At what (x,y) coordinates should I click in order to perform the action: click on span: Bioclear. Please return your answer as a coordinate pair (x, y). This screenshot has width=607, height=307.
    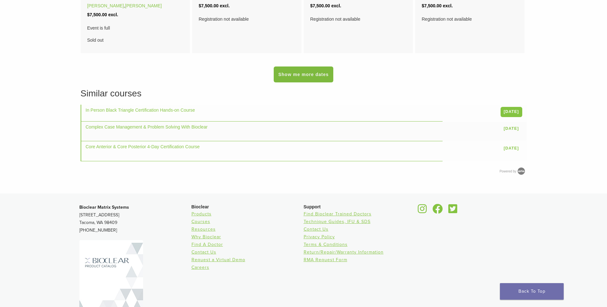
    Looking at the image, I should click on (200, 207).